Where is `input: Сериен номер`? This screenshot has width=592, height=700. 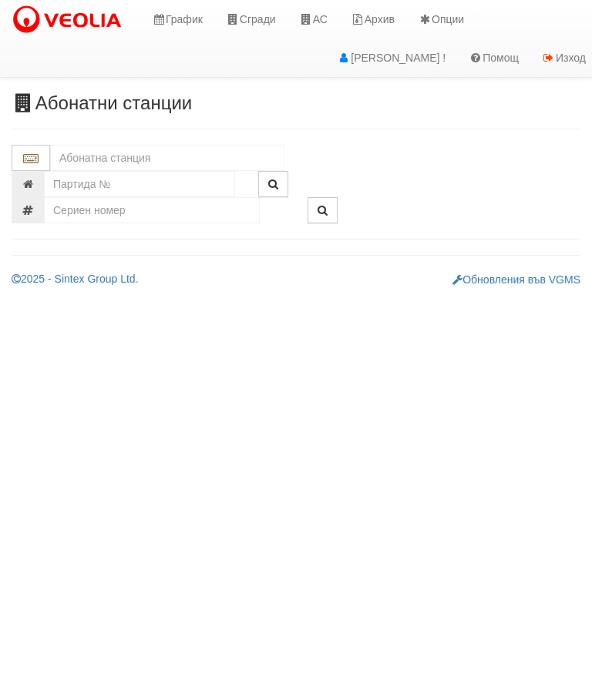 input: Сериен номер is located at coordinates (152, 210).